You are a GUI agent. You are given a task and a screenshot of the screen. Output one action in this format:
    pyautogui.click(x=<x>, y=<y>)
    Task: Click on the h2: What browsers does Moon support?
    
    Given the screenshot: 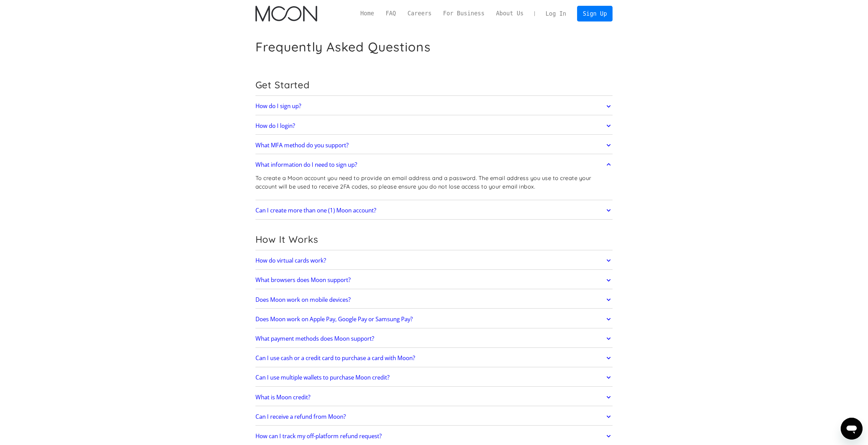 What is the action you would take?
    pyautogui.click(x=303, y=280)
    